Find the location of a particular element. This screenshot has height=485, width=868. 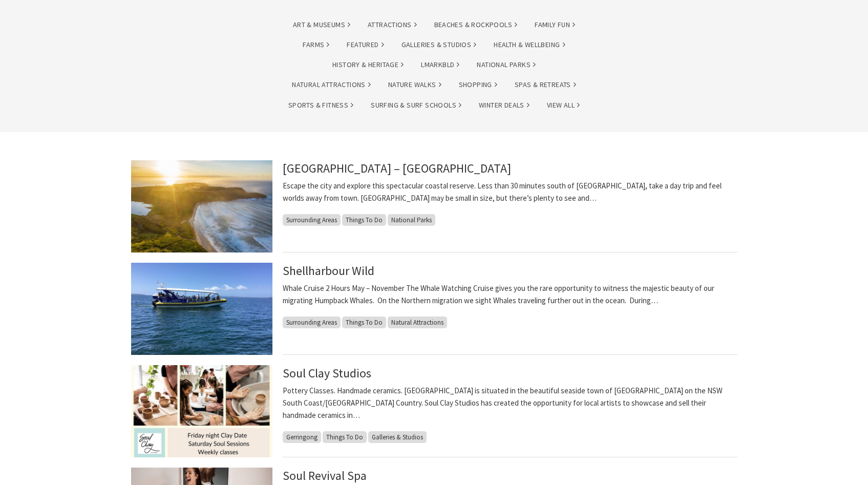

a: Shopping is located at coordinates (478, 85).